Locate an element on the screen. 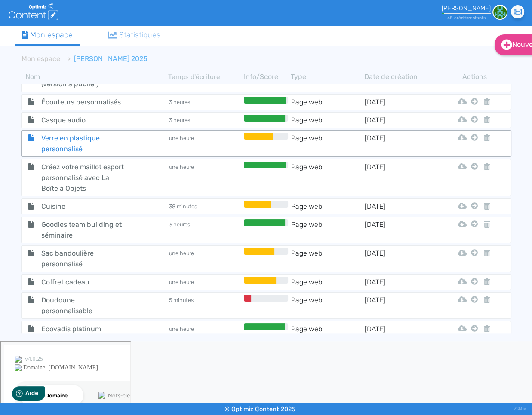  img: logo_orange.svg is located at coordinates (17, 17).